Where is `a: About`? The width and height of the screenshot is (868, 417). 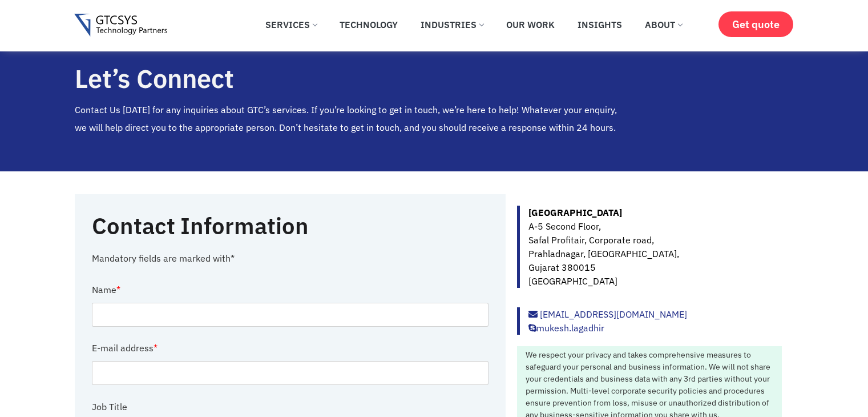 a: About is located at coordinates (663, 24).